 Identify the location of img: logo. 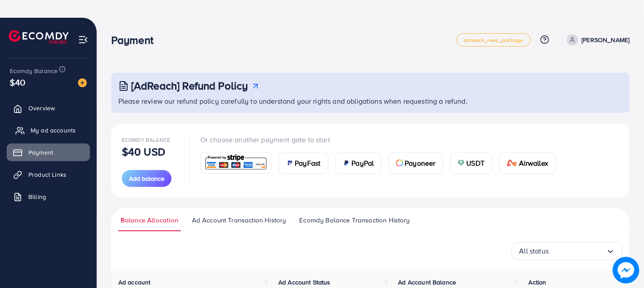
(38, 37).